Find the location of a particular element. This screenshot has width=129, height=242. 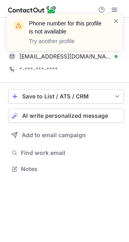

span: AI write personalized message is located at coordinates (65, 116).